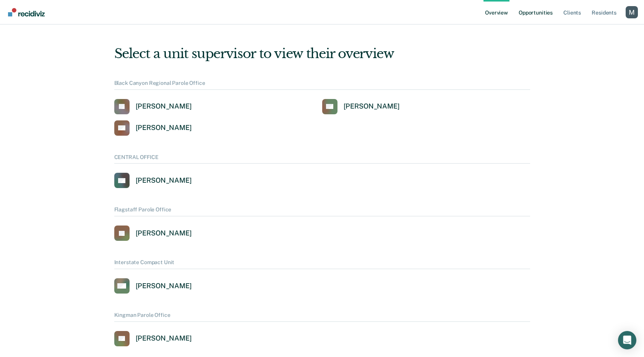  Describe the element at coordinates (322, 317) in the screenshot. I see `div: Kingman Parole Office` at that location.